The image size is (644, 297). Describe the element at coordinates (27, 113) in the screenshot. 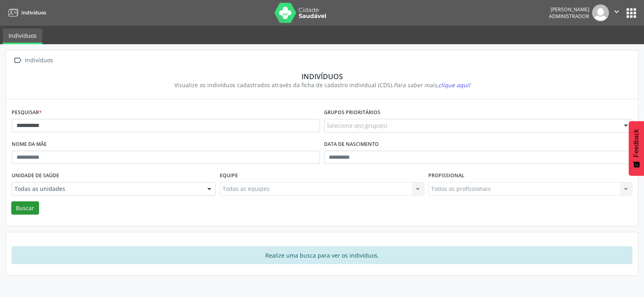

I see `label: Pesquisar` at that location.